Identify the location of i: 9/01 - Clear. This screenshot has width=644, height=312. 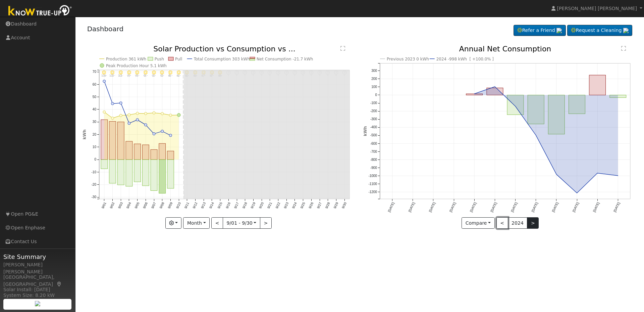
(104, 72).